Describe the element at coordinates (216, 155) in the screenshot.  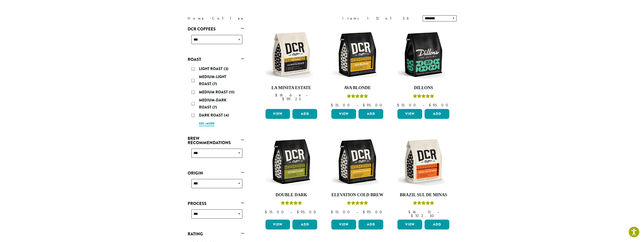
I see `div: Brew Recommendations` at that location.